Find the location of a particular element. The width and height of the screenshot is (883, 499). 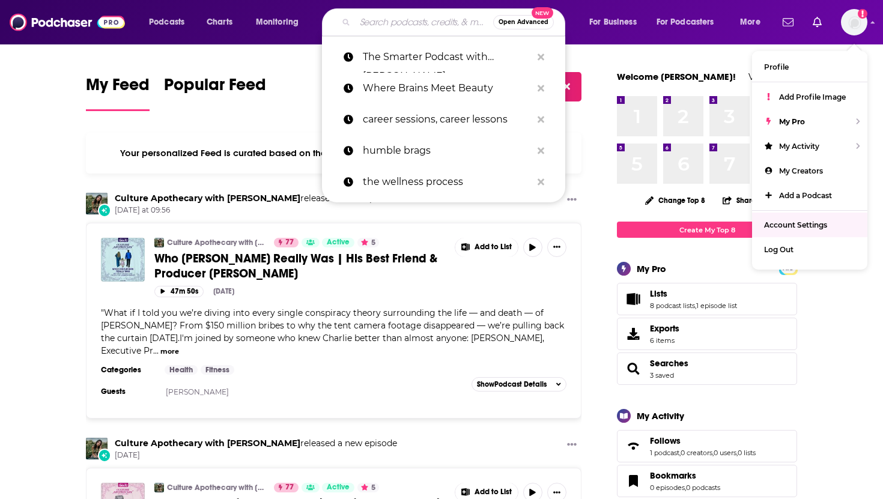

a: My Feed is located at coordinates (118, 93).